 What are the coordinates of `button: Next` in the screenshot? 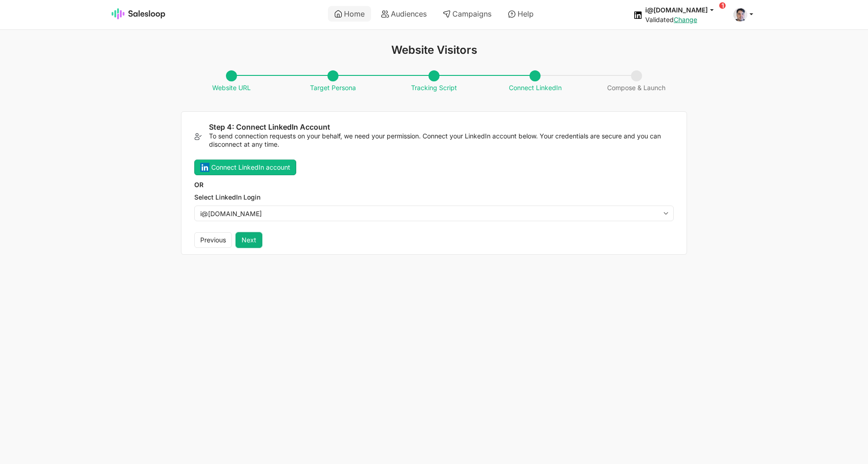 It's located at (249, 240).